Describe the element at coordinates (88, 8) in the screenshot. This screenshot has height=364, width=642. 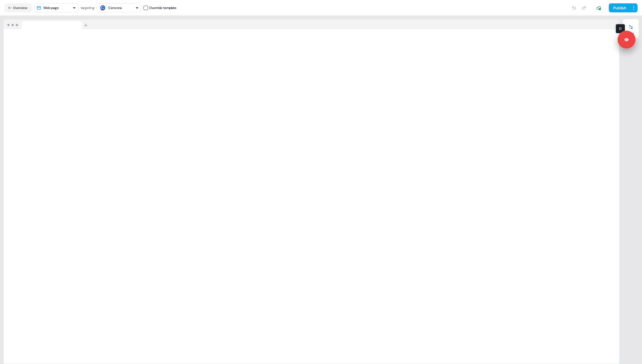
I see `div: targeting` at that location.